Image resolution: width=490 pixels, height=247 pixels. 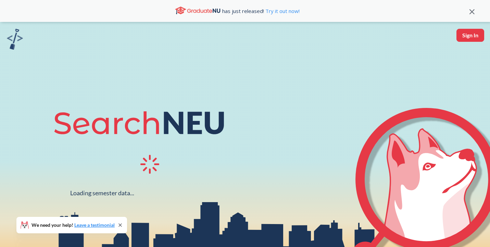 I want to click on span: has just released!, so click(x=261, y=11).